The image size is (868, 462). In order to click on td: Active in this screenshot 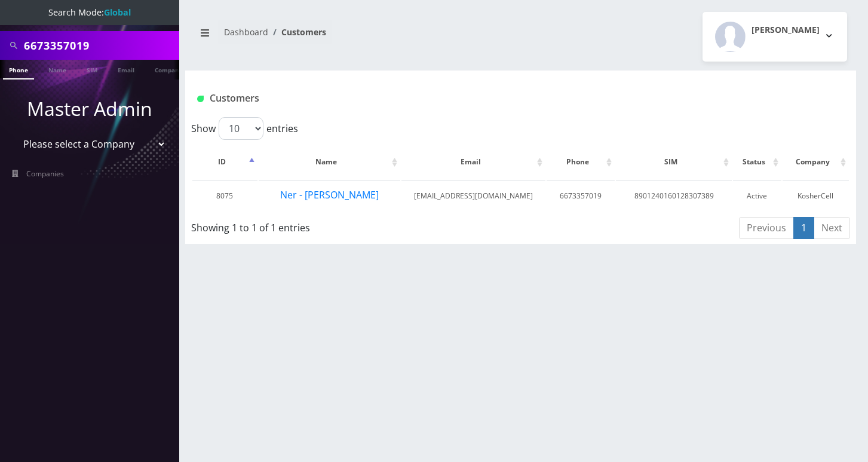, I will do `click(757, 195)`.